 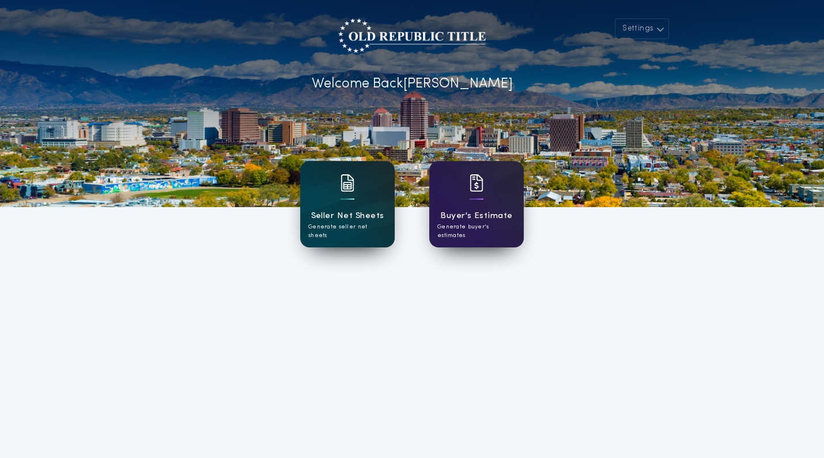 What do you see at coordinates (476, 232) in the screenshot?
I see `p: Generate buyer's estimates` at bounding box center [476, 232].